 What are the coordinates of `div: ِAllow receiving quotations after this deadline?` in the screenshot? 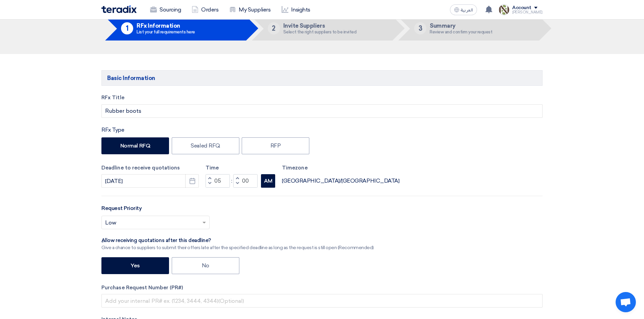 It's located at (238, 241).